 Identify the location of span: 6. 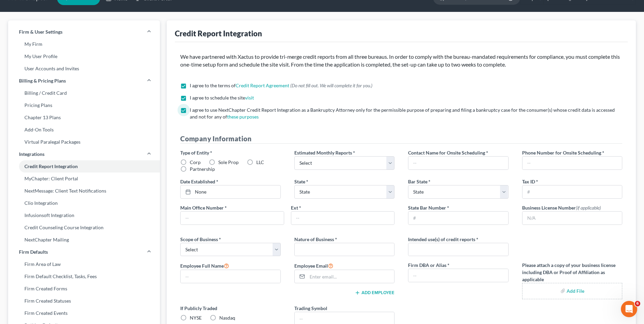
(638, 304).